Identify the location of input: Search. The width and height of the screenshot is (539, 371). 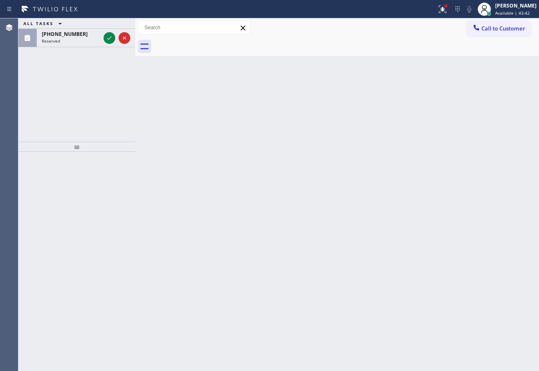
(194, 28).